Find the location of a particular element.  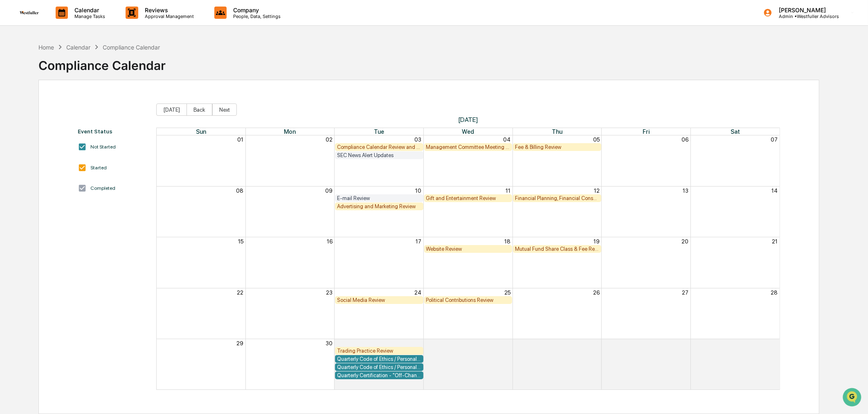

p: Company is located at coordinates (256, 10).